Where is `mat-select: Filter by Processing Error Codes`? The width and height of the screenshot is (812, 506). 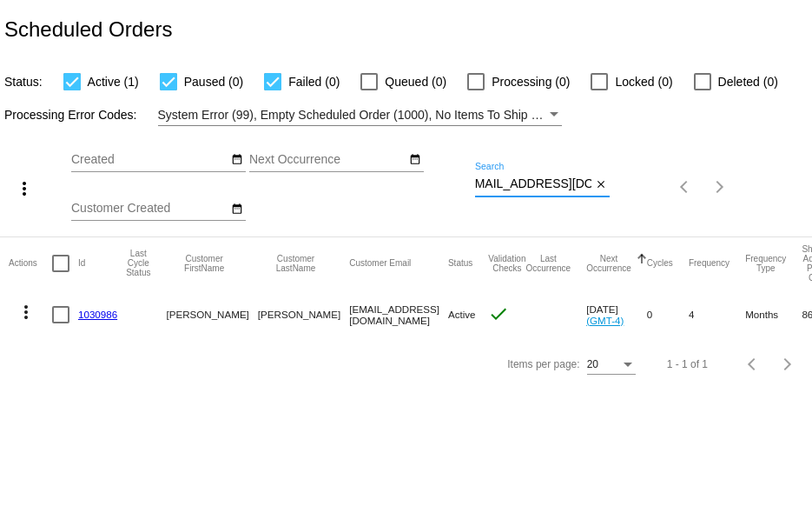 mat-select: Filter by Processing Error Codes is located at coordinates (360, 115).